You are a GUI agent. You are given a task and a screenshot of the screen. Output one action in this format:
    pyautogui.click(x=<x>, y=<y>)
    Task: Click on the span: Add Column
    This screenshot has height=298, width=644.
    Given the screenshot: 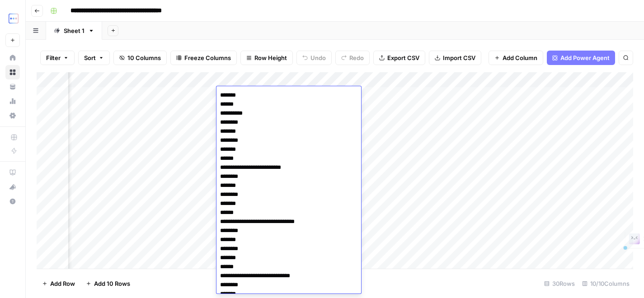 What is the action you would take?
    pyautogui.click(x=519, y=58)
    